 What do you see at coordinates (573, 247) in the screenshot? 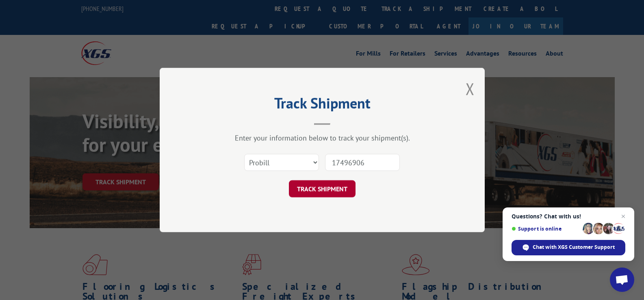
I see `span: Chat with XGS Customer Support` at bounding box center [573, 247].